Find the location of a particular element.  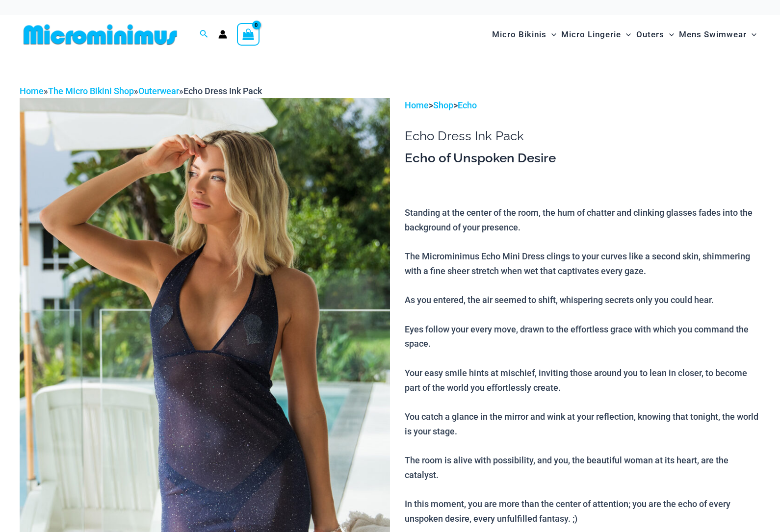

a: Search icon link is located at coordinates (204, 34).